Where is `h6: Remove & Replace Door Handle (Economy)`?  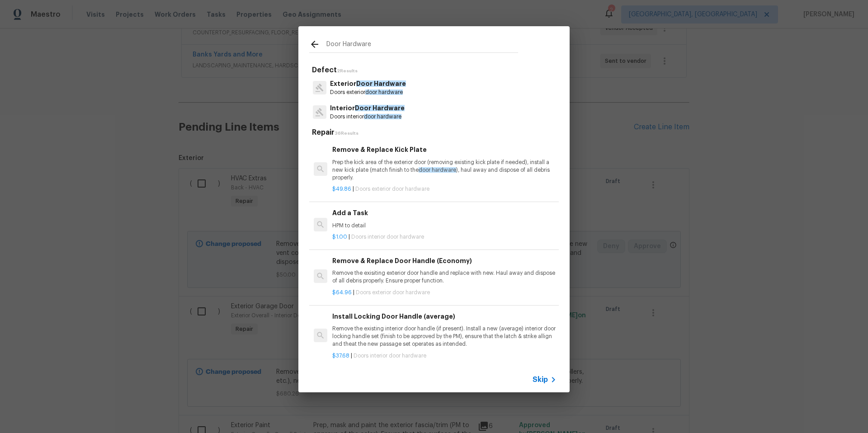 h6: Remove & Replace Door Handle (Economy) is located at coordinates (444, 261).